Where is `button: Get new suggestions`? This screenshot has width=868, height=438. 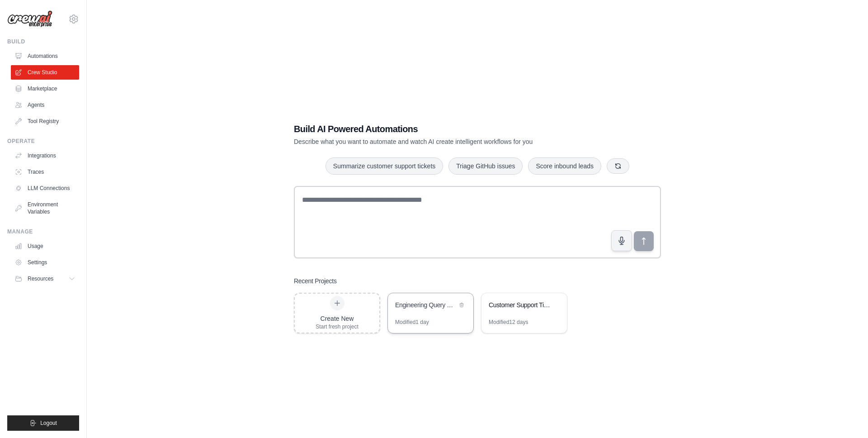 button: Get new suggestions is located at coordinates (617, 166).